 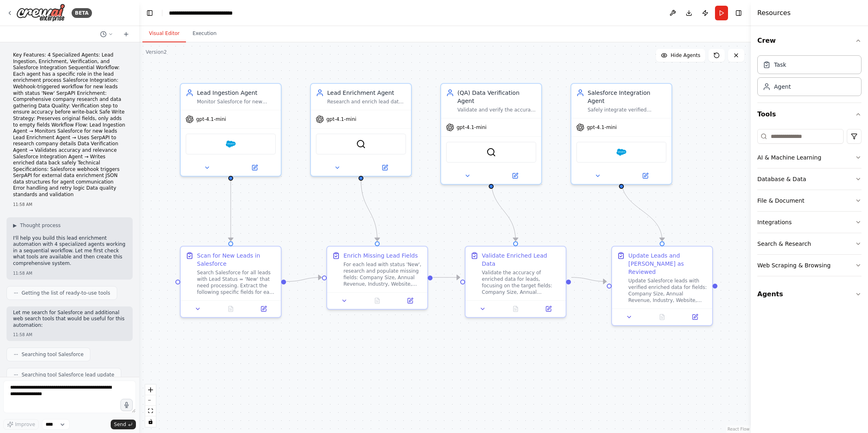 What do you see at coordinates (369, 210) in the screenshot?
I see `g: Edge from d1edfd20-588d-4e19-8c24-926ef798b788 to 4f3bf670-456c-4aae-abd3-64089554f57e` at bounding box center [369, 210].